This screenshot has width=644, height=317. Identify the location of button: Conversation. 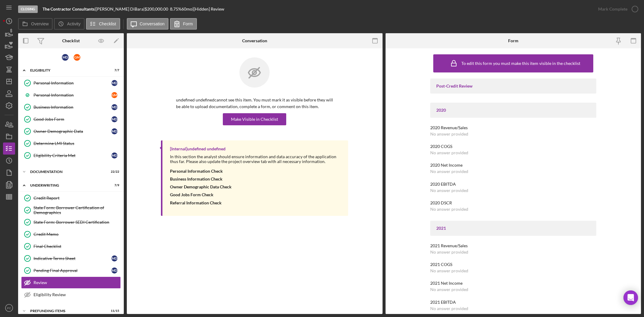
(147, 24).